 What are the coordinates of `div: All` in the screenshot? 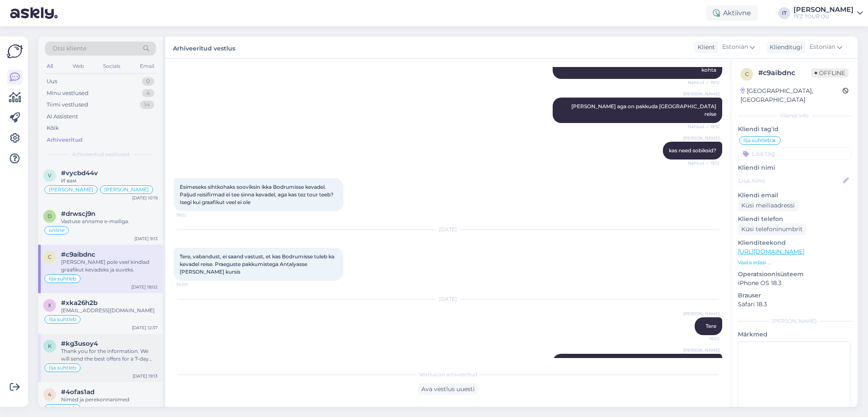 It's located at (50, 66).